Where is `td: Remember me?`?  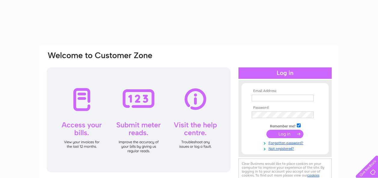 td: Remember me? is located at coordinates (285, 126).